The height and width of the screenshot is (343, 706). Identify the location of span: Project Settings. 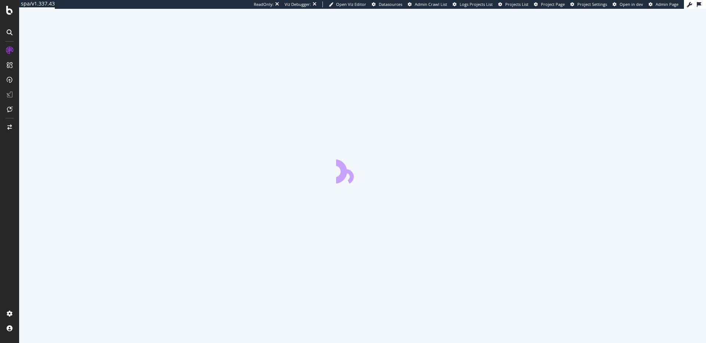
(592, 4).